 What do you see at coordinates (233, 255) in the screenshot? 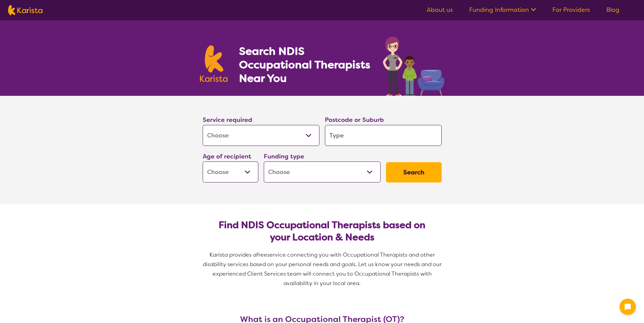
I see `span: Karista provides a` at bounding box center [233, 255].